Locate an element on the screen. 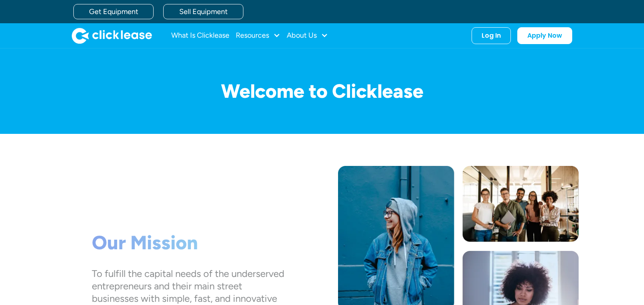 The width and height of the screenshot is (644, 305). a: Get Equipment is located at coordinates (114, 12).